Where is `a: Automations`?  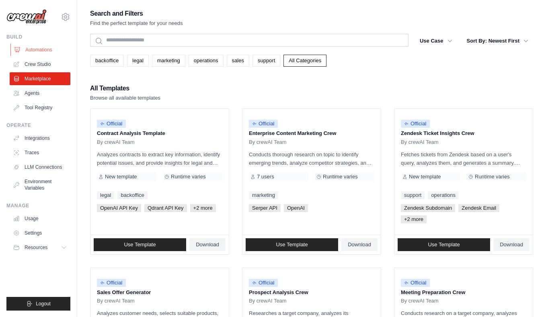 a: Automations is located at coordinates (41, 50).